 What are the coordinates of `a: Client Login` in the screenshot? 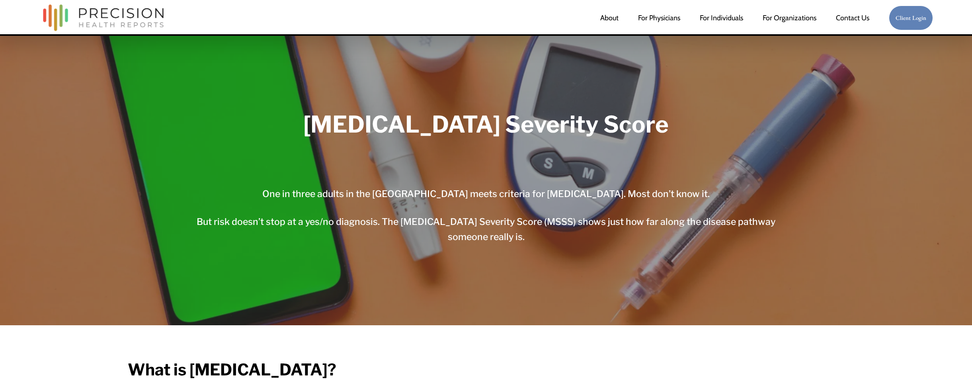 It's located at (911, 18).